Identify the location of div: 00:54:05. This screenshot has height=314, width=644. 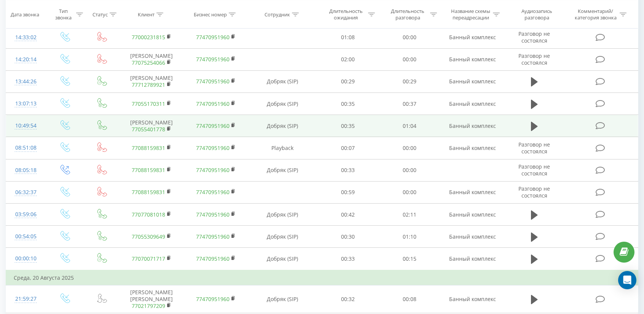
(26, 236).